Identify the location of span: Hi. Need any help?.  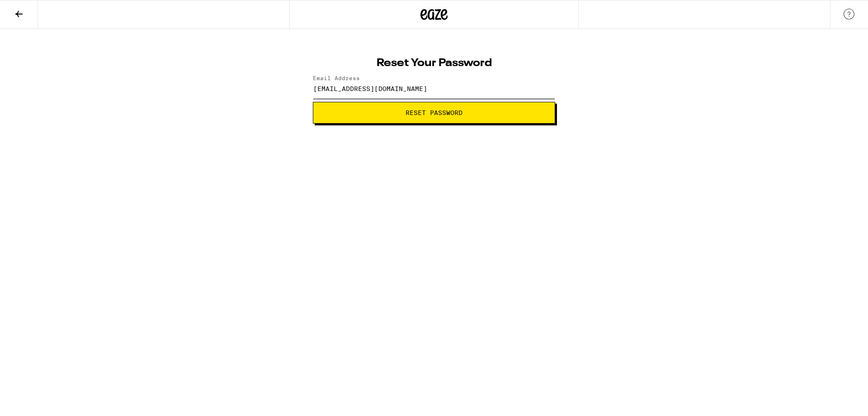
(35, 10).